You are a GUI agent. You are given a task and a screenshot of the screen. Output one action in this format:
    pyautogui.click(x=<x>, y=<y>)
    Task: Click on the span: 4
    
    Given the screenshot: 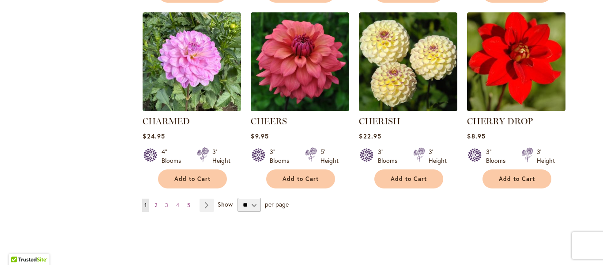 What is the action you would take?
    pyautogui.click(x=178, y=204)
    